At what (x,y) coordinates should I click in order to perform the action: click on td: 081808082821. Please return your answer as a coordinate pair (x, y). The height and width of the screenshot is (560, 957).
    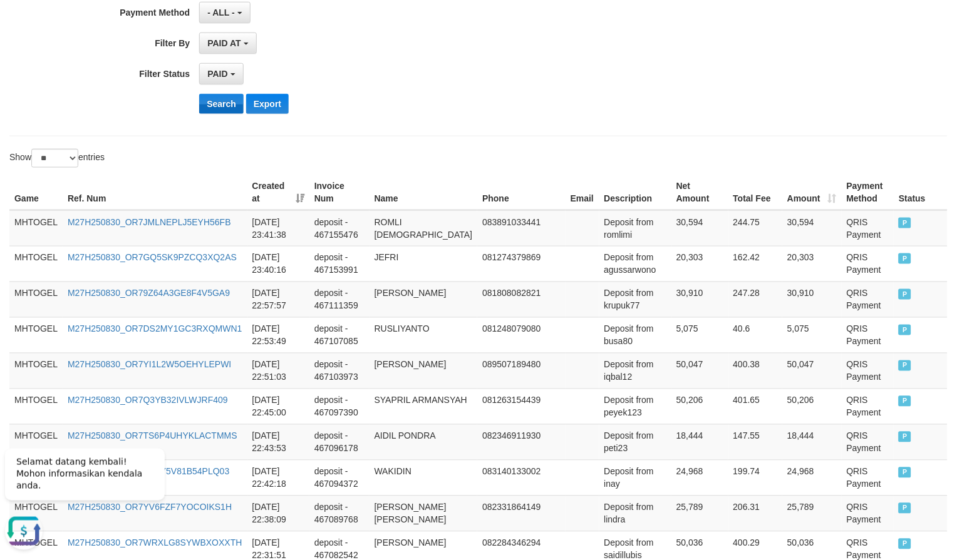
    Looking at the image, I should click on (521, 299).